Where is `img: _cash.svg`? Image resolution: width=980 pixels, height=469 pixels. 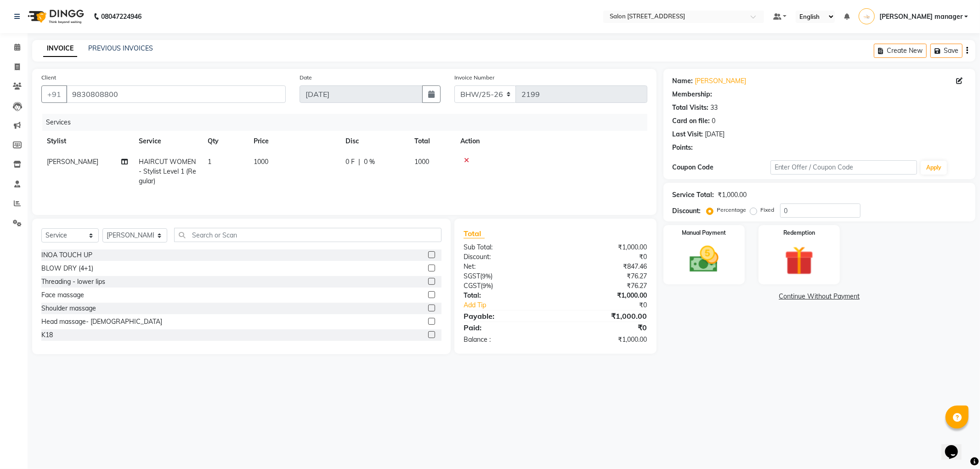
img: _cash.svg is located at coordinates (704, 260).